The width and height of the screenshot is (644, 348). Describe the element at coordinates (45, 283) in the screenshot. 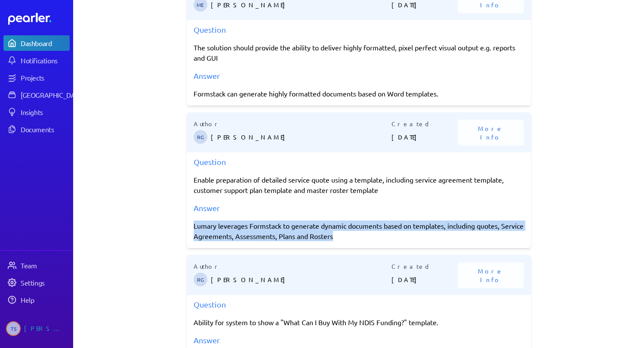

I see `div: Settings` at that location.